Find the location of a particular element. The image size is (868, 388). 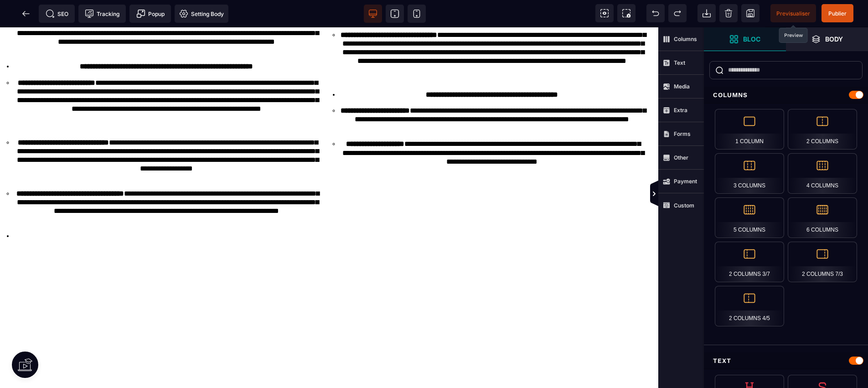

span: View components is located at coordinates (604, 13).